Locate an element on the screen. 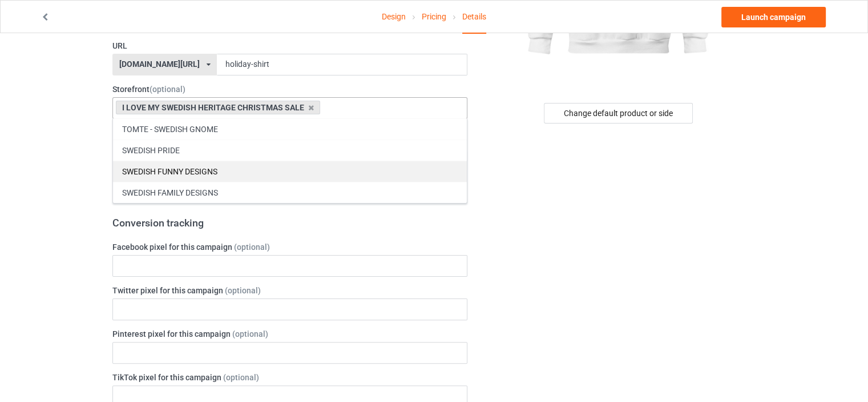 Image resolution: width=868 pixels, height=402 pixels. label: Pinterest pixel for this campaign is located at coordinates (290, 334).